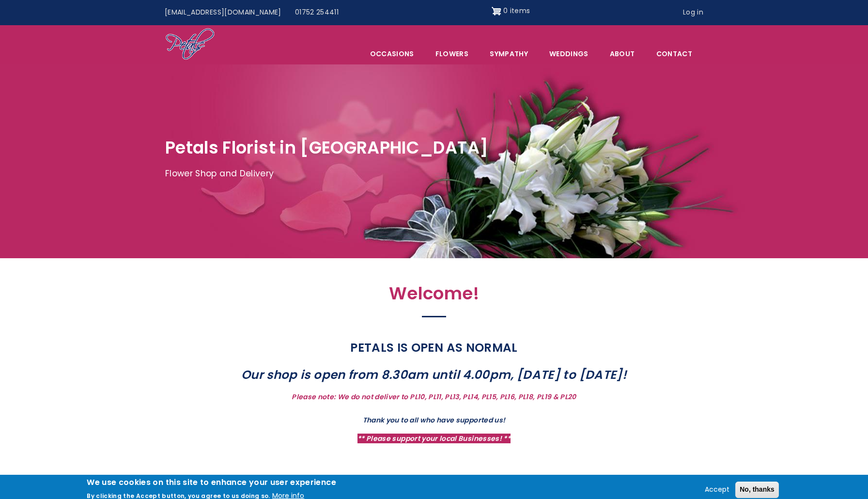 The image size is (868, 499). What do you see at coordinates (434, 174) in the screenshot?
I see `p: Flower Shop and Delivery` at bounding box center [434, 174].